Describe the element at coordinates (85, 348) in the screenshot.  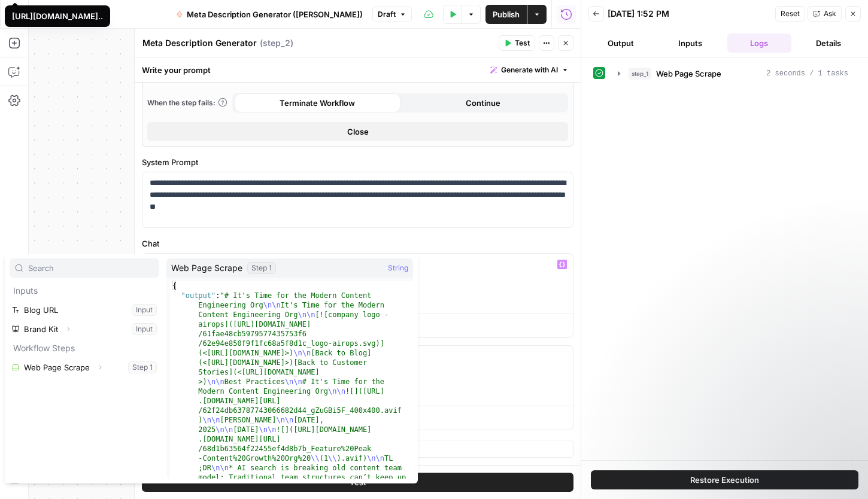
I see `p: Workflow Steps` at that location.